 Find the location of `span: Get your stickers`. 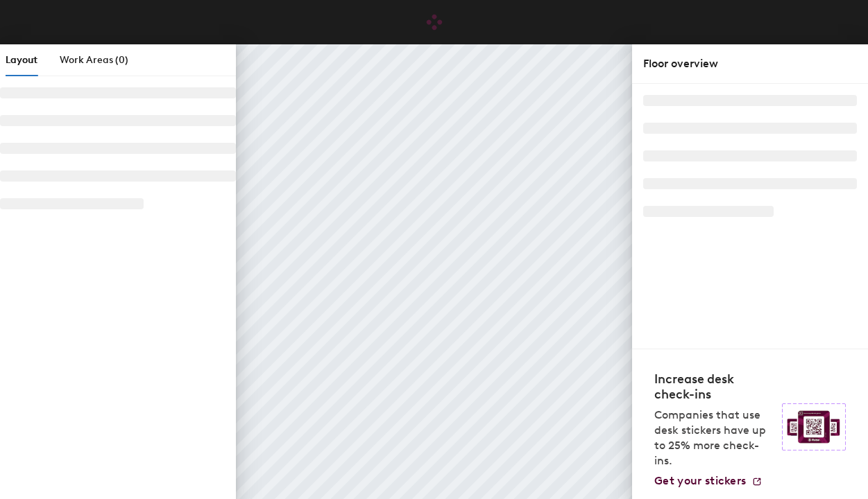

span: Get your stickers is located at coordinates (701, 481).